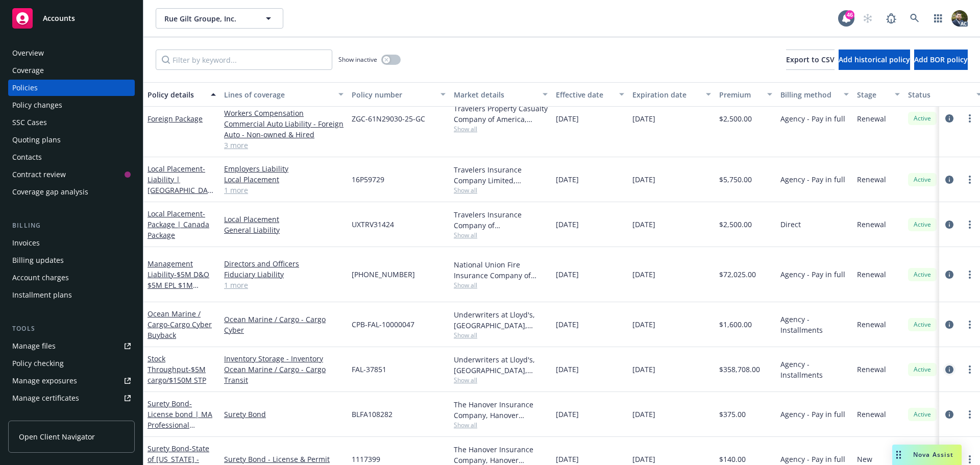 The image size is (980, 465). Describe the element at coordinates (584, 95) in the screenshot. I see `div: Effective date` at that location.